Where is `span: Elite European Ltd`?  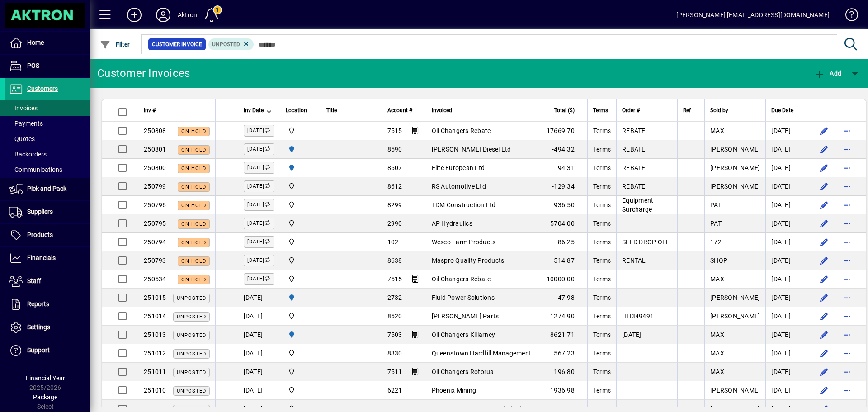
span: Elite European Ltd is located at coordinates (459, 168).